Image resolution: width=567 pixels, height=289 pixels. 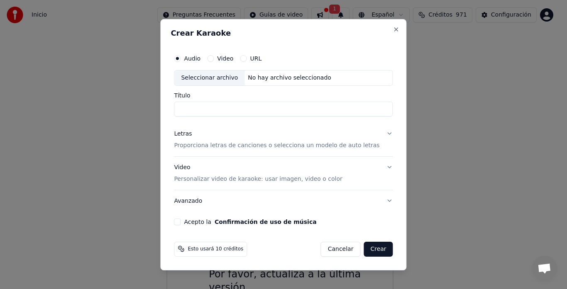 I want to click on button: Cancelar, so click(x=341, y=249).